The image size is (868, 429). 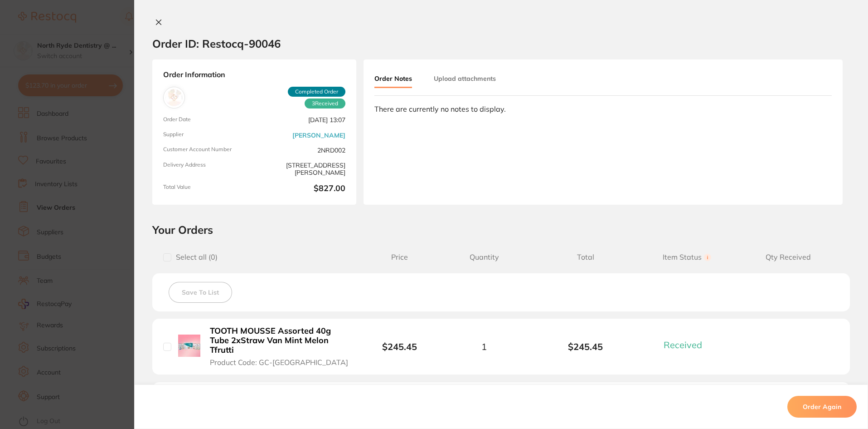 I want to click on span: Total Value, so click(x=207, y=189).